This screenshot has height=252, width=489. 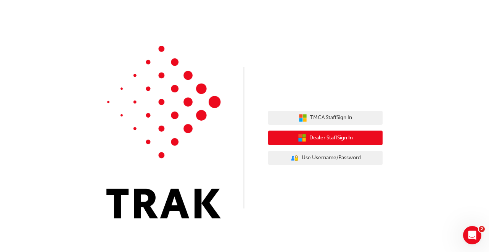 What do you see at coordinates (326, 158) in the screenshot?
I see `button: Use Username/Password` at bounding box center [326, 158].